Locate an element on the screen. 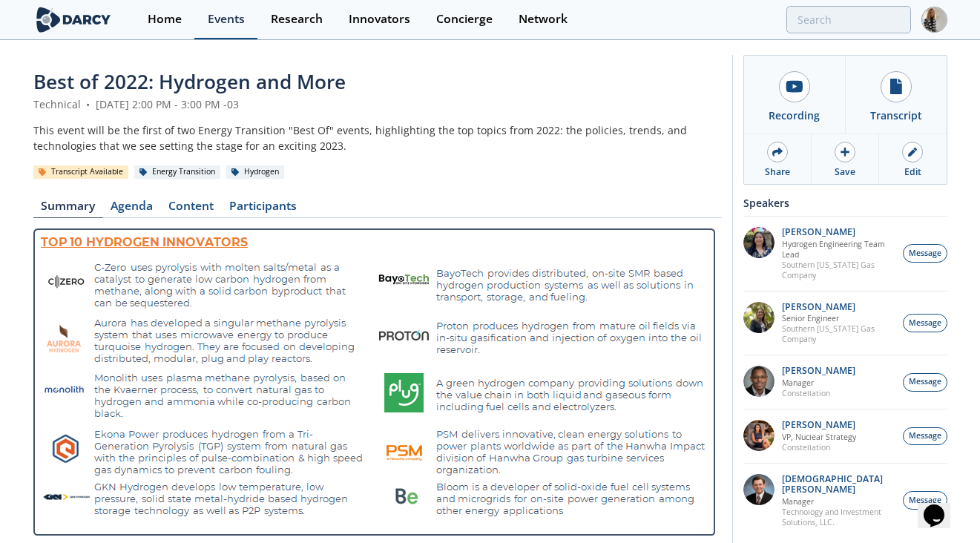 The height and width of the screenshot is (543, 980). input: Advanced Search is located at coordinates (849, 20).